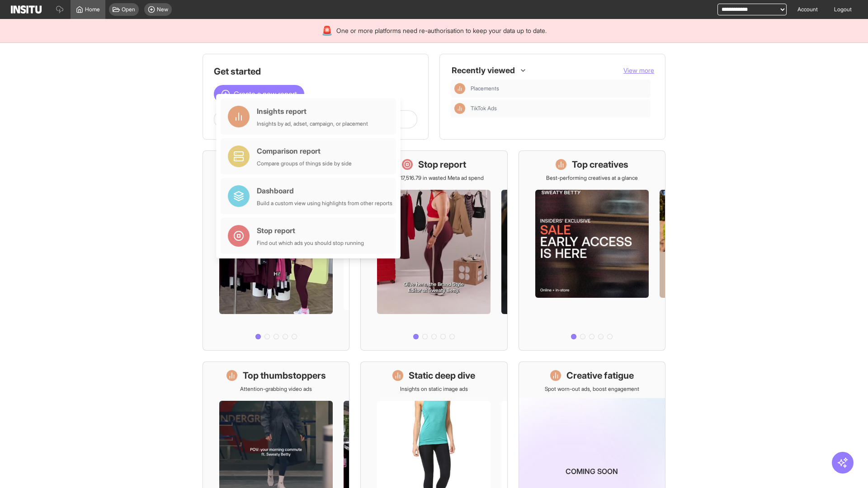  I want to click on button: View more, so click(639, 70).